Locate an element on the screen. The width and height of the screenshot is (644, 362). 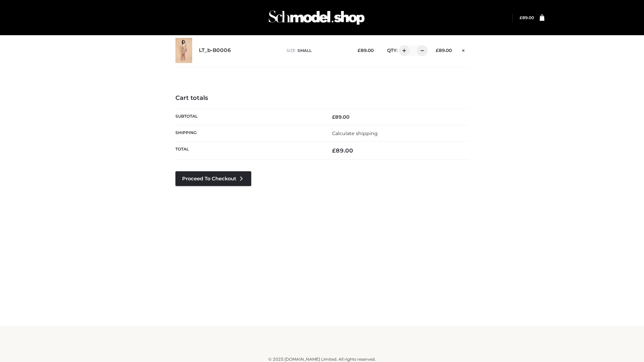
span: SMALL is located at coordinates (305, 50).